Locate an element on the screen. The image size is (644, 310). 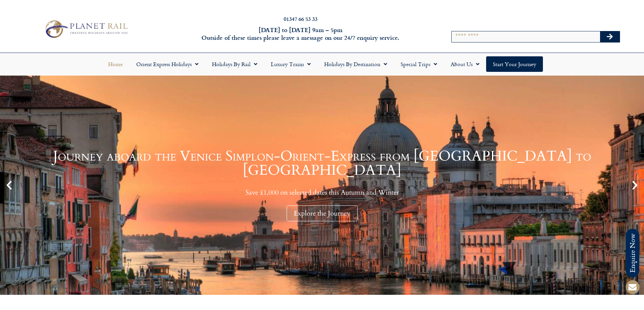
a: Luxury Trains is located at coordinates (291, 64).